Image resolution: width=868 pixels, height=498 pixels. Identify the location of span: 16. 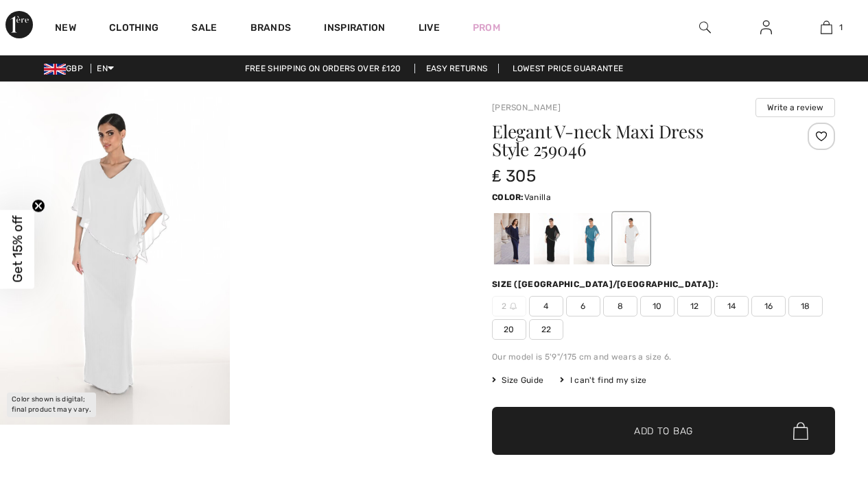
(768, 306).